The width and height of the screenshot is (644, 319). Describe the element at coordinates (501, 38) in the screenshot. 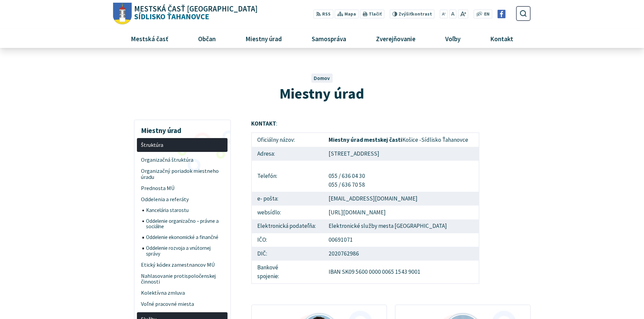

I see `a: Kontakt` at that location.